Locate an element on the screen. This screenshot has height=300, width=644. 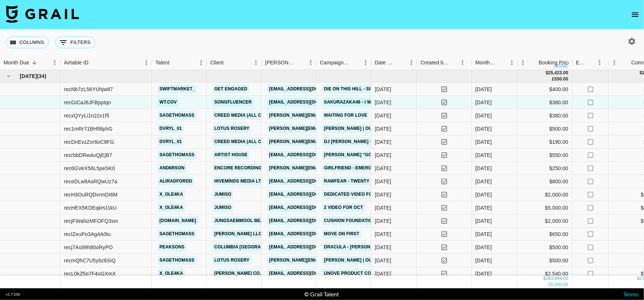
div: recrbbDRw4uQjEjB7 is located at coordinates (88, 155).